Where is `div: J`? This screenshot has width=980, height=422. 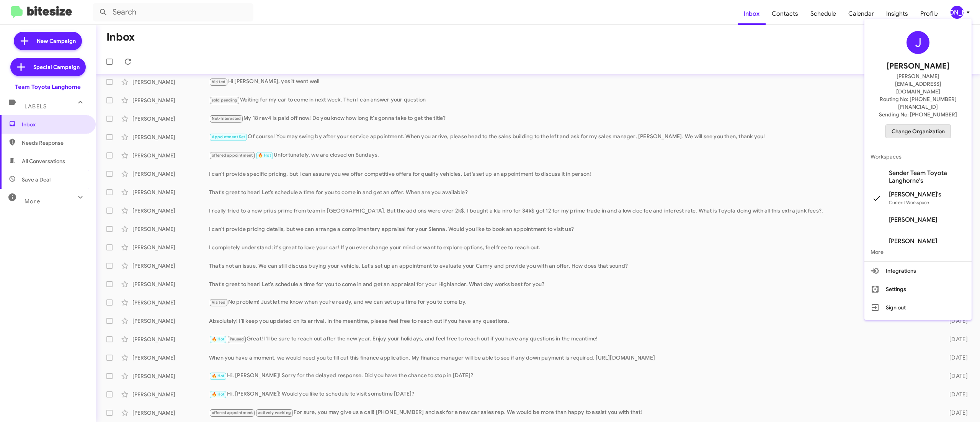
div: J is located at coordinates (918, 42).